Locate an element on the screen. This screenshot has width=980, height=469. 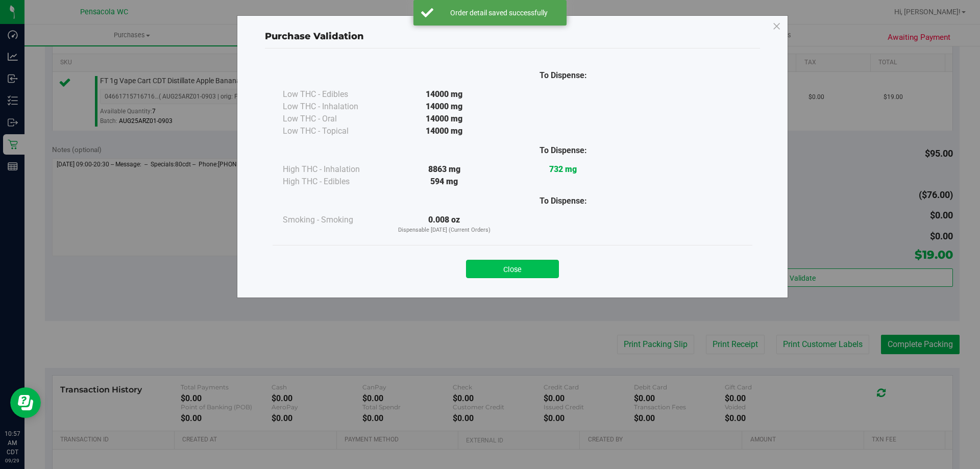
button: Close is located at coordinates (512, 269).